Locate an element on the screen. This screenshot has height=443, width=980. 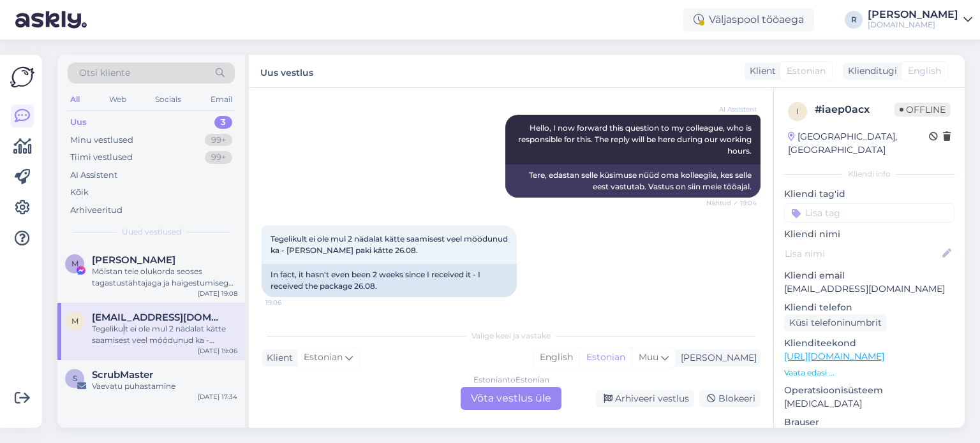
span: Otsi kliente is located at coordinates (104, 73).